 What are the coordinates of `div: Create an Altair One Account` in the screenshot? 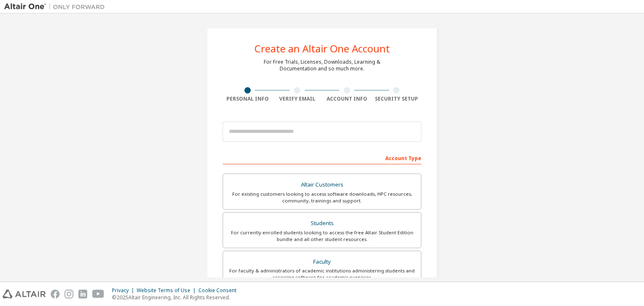 It's located at (322, 49).